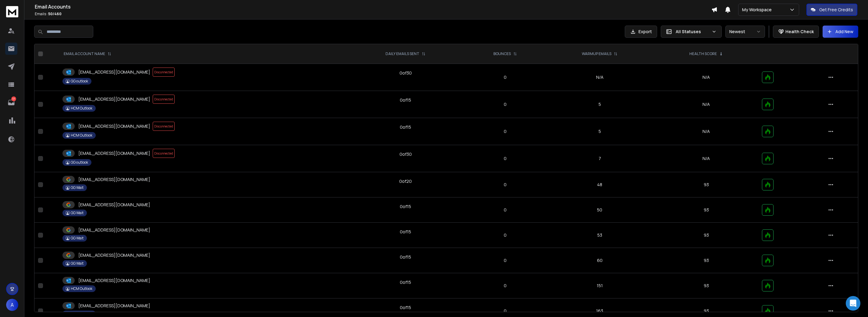  I want to click on h1: Email Accounts, so click(373, 7).